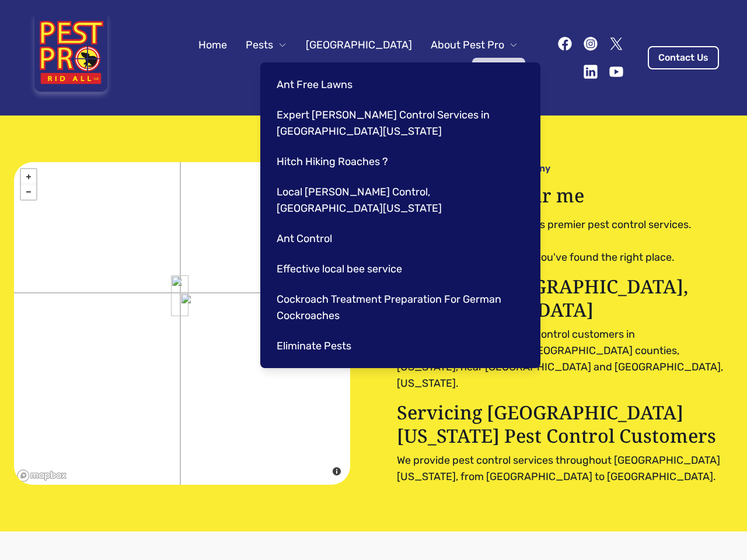 Image resolution: width=747 pixels, height=560 pixels. Describe the element at coordinates (498, 71) in the screenshot. I see `a: Contact` at that location.